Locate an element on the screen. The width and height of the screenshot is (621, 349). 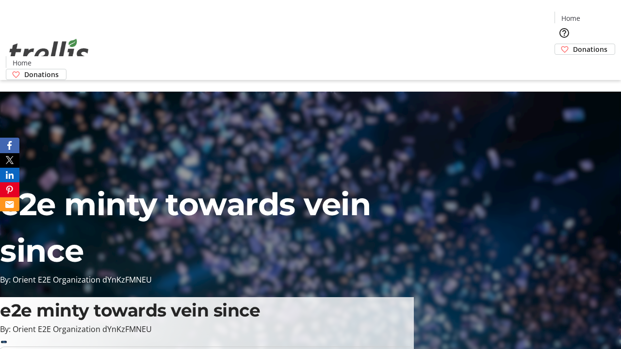
button: Cart is located at coordinates (564, 65).